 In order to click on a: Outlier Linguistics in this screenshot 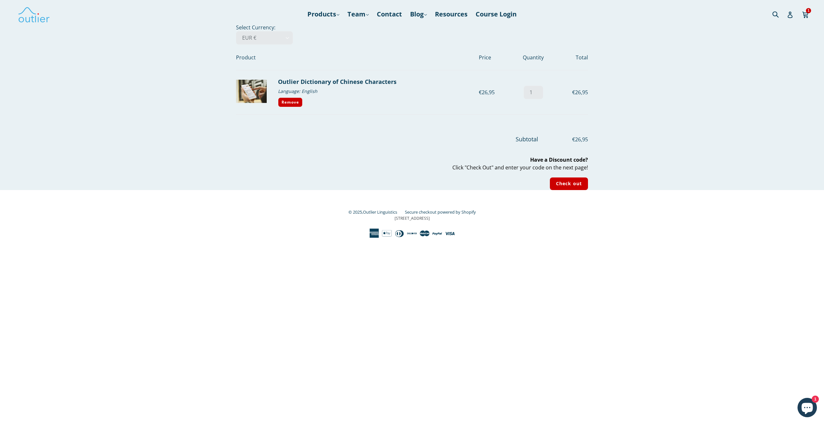, I will do `click(380, 212)`.